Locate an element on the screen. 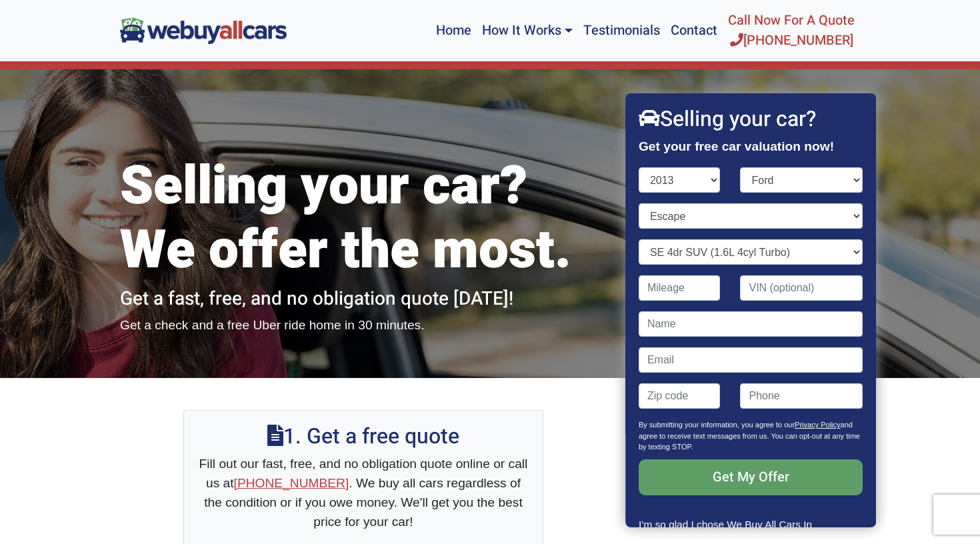  input: Mileage is located at coordinates (679, 288).